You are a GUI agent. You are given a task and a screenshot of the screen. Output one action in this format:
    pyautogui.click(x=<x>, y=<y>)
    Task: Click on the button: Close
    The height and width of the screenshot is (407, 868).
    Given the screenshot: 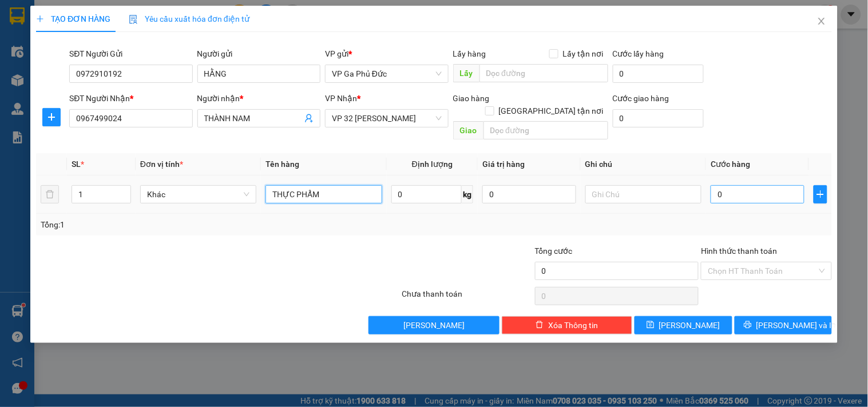 What is the action you would take?
    pyautogui.click(x=822, y=22)
    